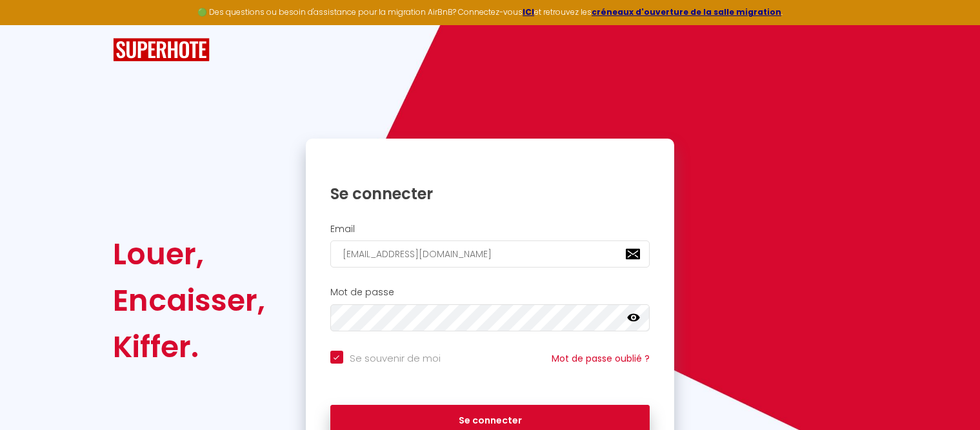 The height and width of the screenshot is (430, 980). Describe the element at coordinates (189, 347) in the screenshot. I see `div: Kiffer.` at that location.